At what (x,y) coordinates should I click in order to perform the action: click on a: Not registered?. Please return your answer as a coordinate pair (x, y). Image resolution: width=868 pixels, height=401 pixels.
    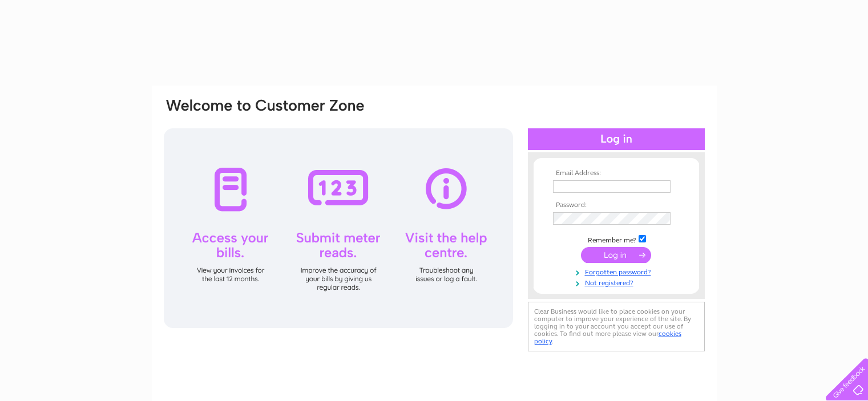
    Looking at the image, I should click on (617, 282).